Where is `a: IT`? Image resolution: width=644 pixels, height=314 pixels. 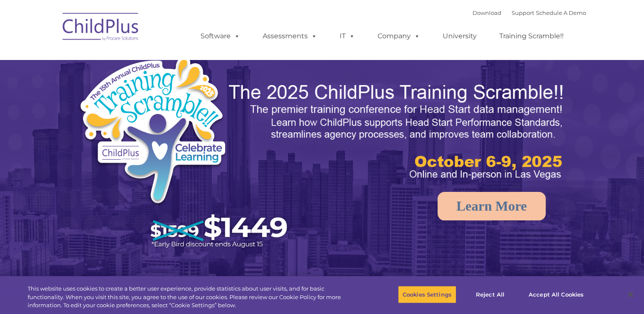
a: IT is located at coordinates (347, 36).